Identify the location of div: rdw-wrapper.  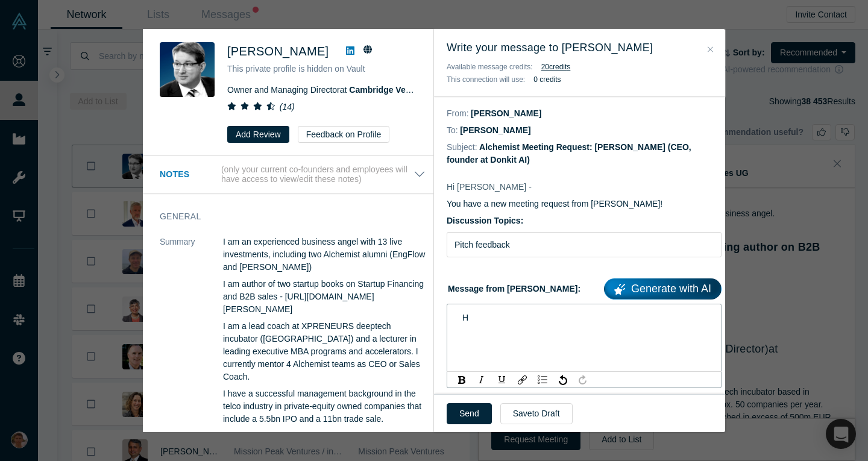
(584, 338).